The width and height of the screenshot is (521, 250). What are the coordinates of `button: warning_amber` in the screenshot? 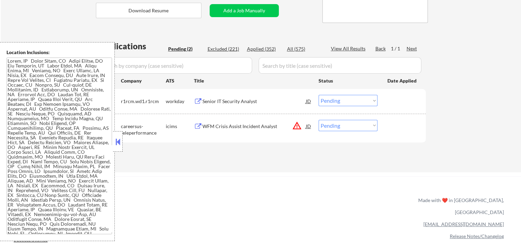 It's located at (297, 126).